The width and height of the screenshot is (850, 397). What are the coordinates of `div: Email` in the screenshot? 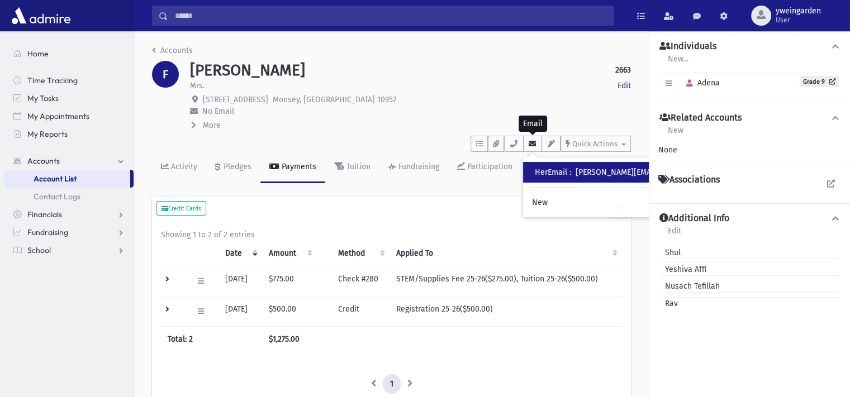 It's located at (532, 123).